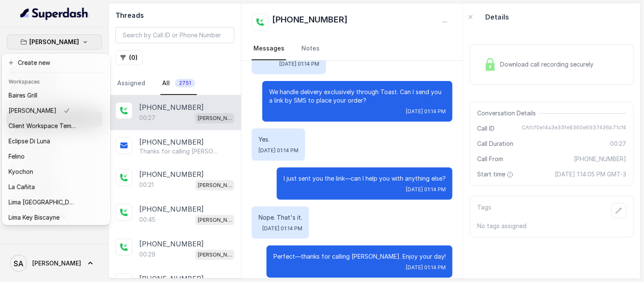  Describe the element at coordinates (34, 217) in the screenshot. I see `p: Lima Key Biscayne` at that location.